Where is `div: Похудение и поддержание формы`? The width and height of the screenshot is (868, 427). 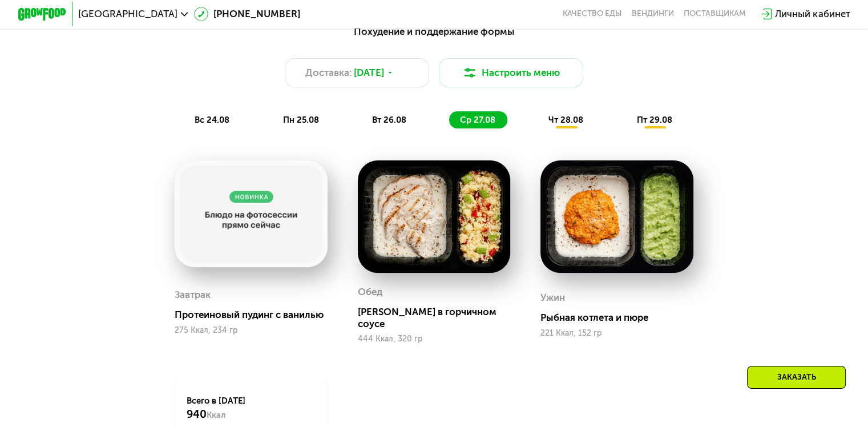
div: Похудение и поддержание формы is located at coordinates (434, 32).